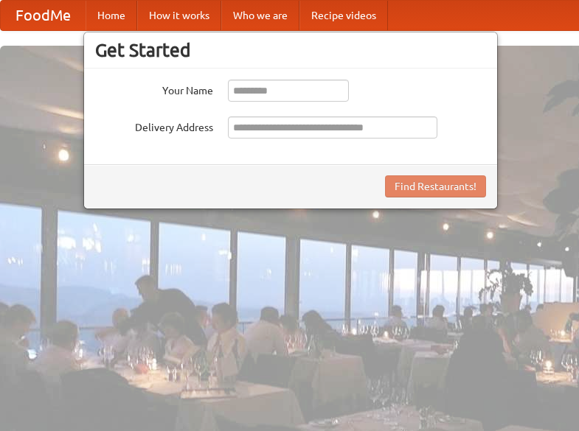 The height and width of the screenshot is (431, 579). What do you see at coordinates (344, 15) in the screenshot?
I see `a: Recipe videos` at bounding box center [344, 15].